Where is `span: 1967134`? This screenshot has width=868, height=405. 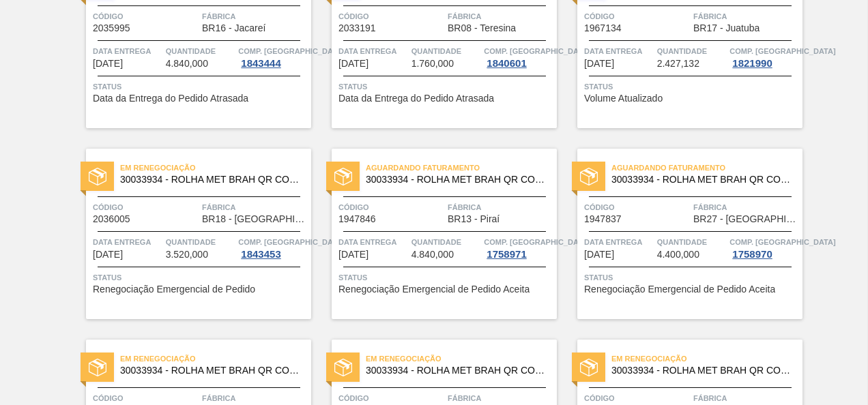 span: 1967134 is located at coordinates (603, 28).